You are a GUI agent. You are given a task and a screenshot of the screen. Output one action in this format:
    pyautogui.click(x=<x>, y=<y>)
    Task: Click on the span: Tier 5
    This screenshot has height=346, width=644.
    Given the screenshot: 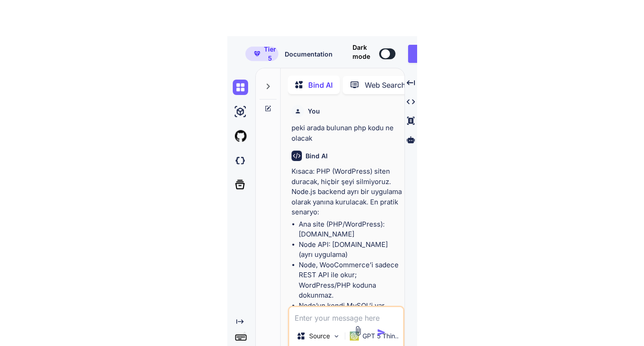 What is the action you would take?
    pyautogui.click(x=270, y=54)
    